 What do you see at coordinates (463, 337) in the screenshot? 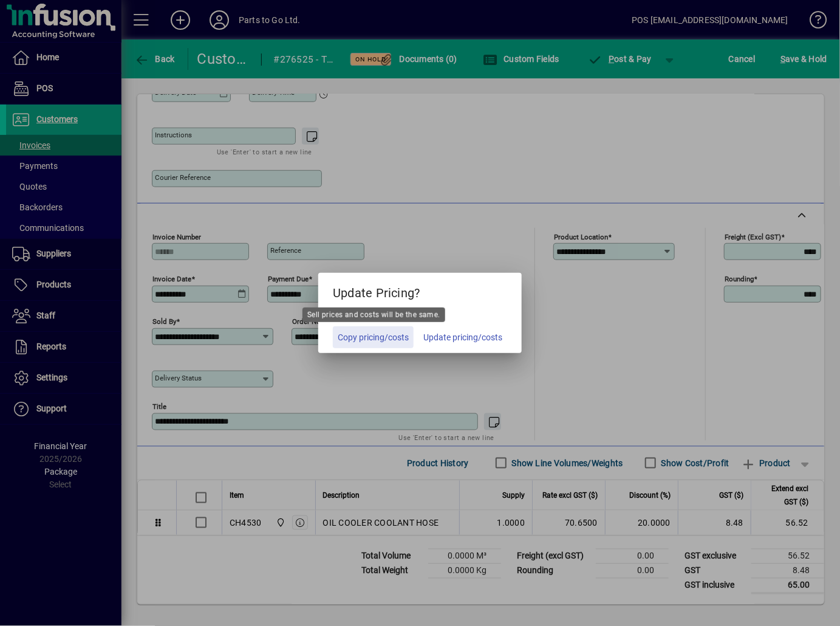
I see `span: Update pricing/costs` at bounding box center [463, 337].